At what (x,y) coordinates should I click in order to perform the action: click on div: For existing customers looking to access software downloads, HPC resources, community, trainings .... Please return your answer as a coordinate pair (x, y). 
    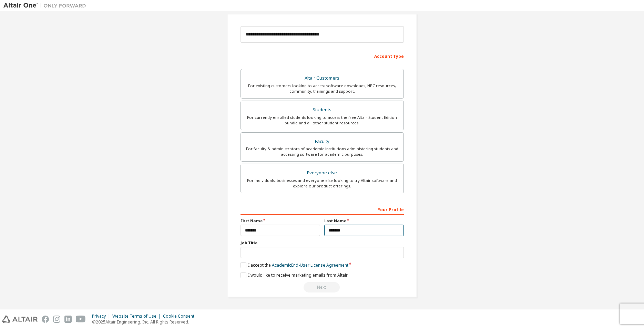
    Looking at the image, I should click on (322, 89).